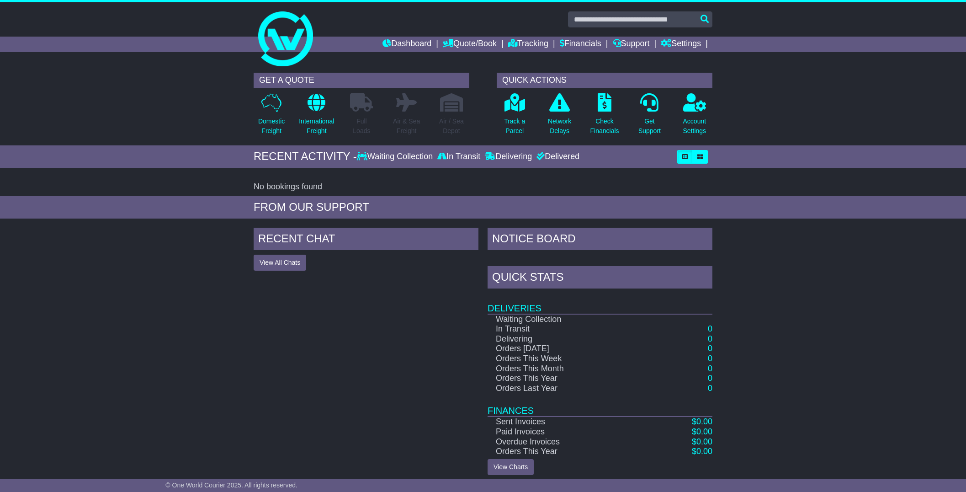  What do you see at coordinates (407, 44) in the screenshot?
I see `a: Dashboard` at bounding box center [407, 44].